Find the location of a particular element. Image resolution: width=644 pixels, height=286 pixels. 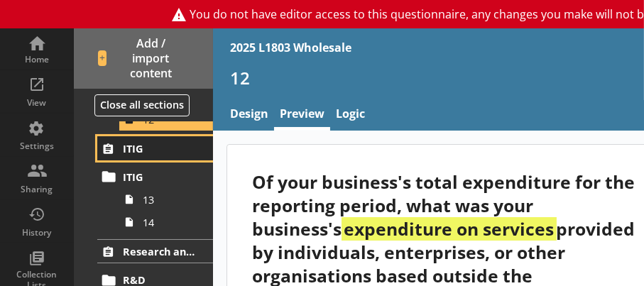

div: Home is located at coordinates (37, 59).